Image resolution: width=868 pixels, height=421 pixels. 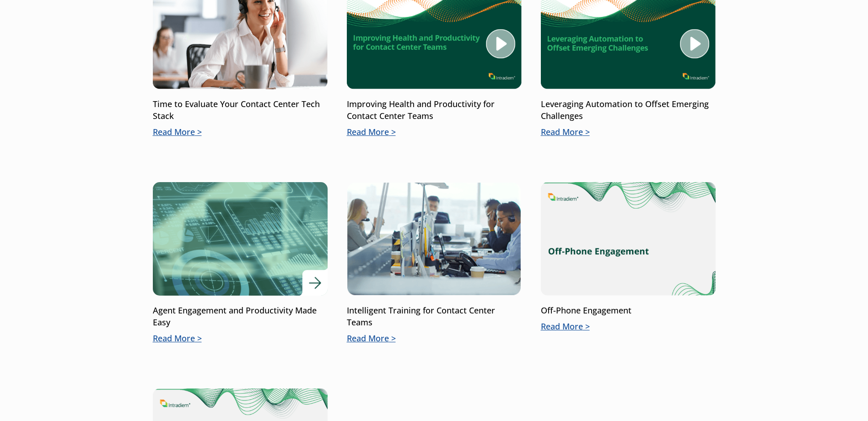 I want to click on p: Agent Engagement and Productivity Made Easy, so click(x=240, y=317).